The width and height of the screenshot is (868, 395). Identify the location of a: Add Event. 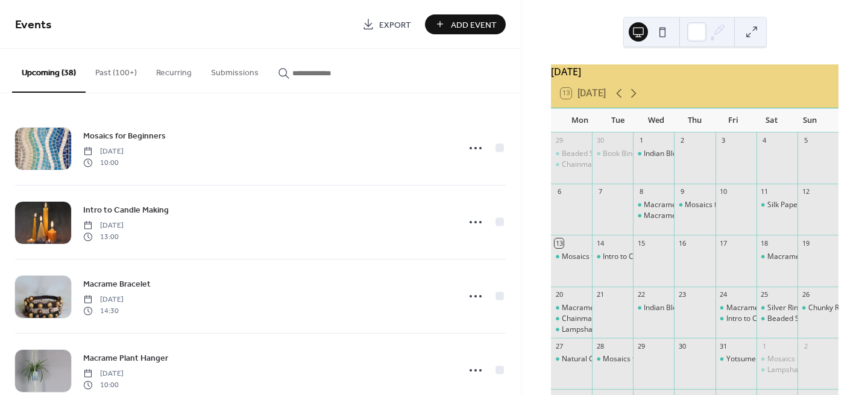
(465, 24).